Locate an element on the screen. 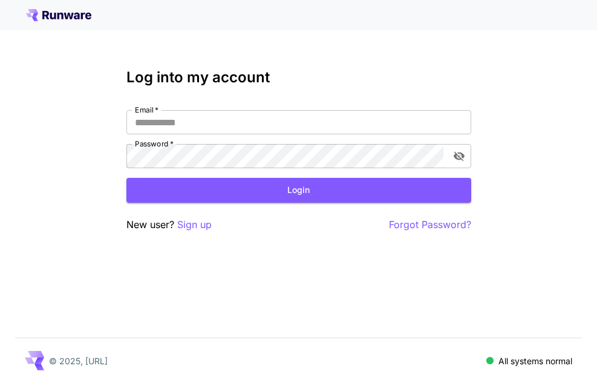 This screenshot has width=597, height=383. button: toggle password visibility is located at coordinates (459, 156).